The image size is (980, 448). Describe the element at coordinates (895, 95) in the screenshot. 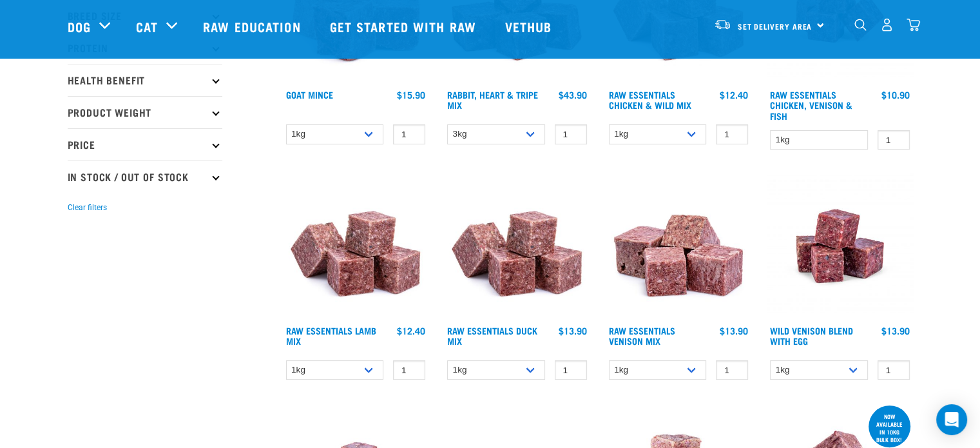

I see `div: $10.90` at that location.